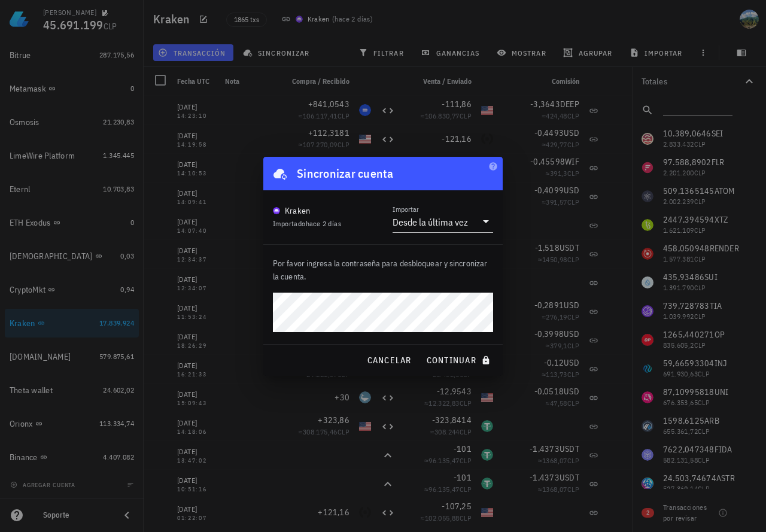  What do you see at coordinates (383, 270) in the screenshot?
I see `p: Por favor ingresa la contraseña para desbloquear y sincronizar la cuenta.` at bounding box center [383, 270].